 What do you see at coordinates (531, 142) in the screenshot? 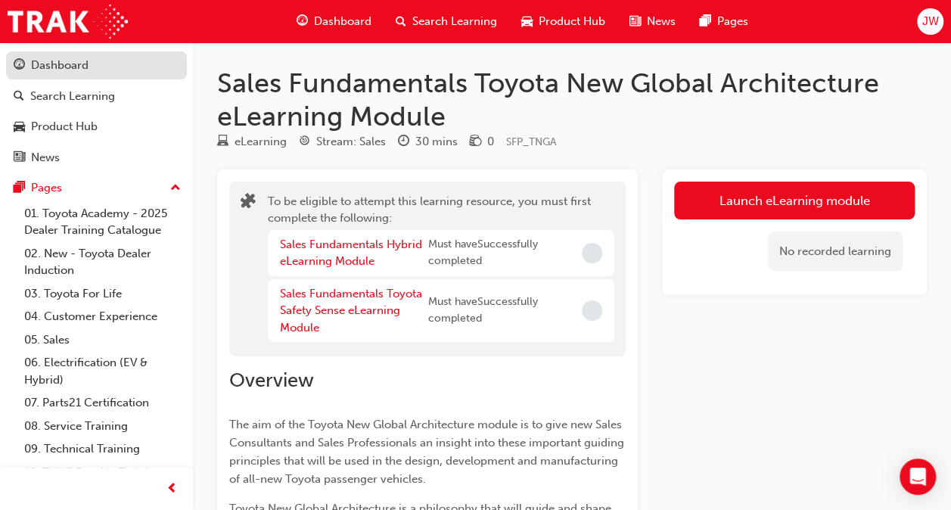
I see `span: Learning resource code` at bounding box center [531, 142].